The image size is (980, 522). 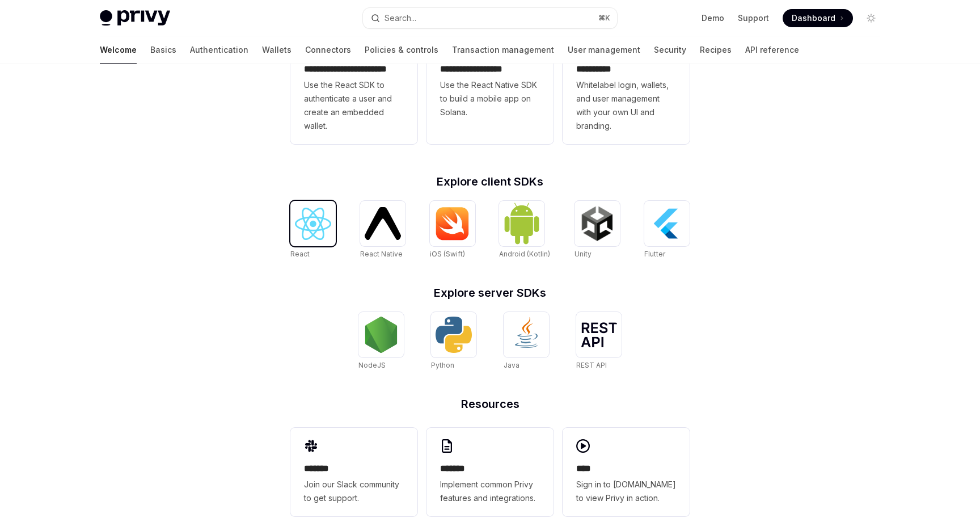 What do you see at coordinates (490, 182) in the screenshot?
I see `h2: Explore client SDKs` at bounding box center [490, 182].